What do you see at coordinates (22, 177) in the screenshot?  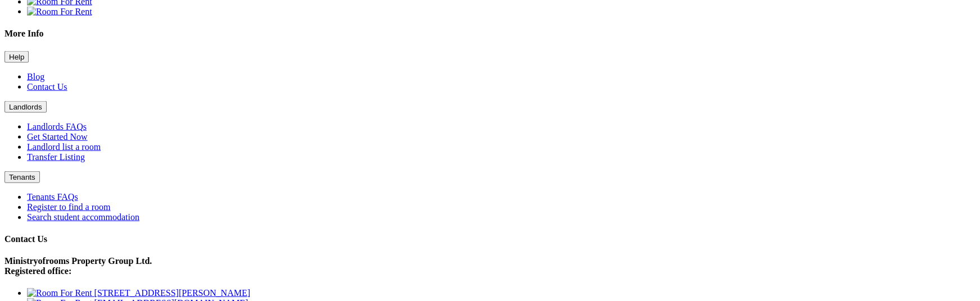 I see `button: Tenants` at bounding box center [22, 177].